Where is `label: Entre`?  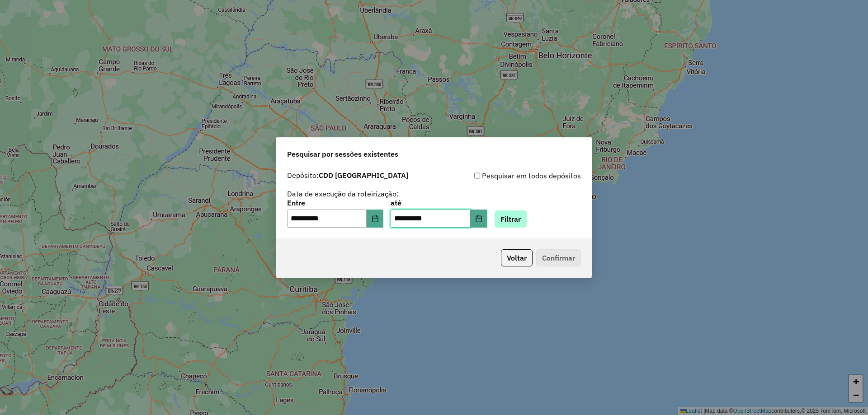 label: Entre is located at coordinates (335, 203).